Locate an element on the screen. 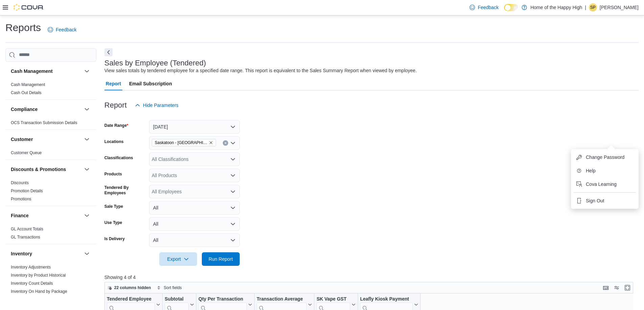 This screenshot has width=644, height=310. span: Inventory by Product Historical is located at coordinates (38, 276).